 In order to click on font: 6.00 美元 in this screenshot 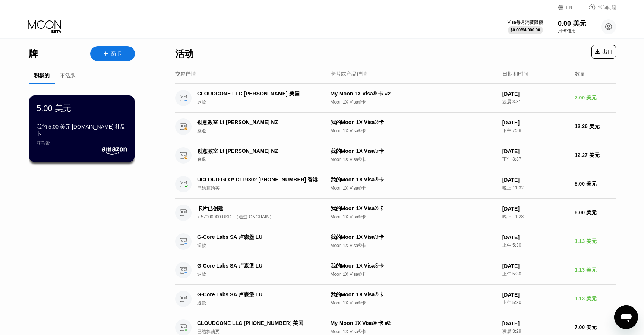, I will do `click(585, 212)`.